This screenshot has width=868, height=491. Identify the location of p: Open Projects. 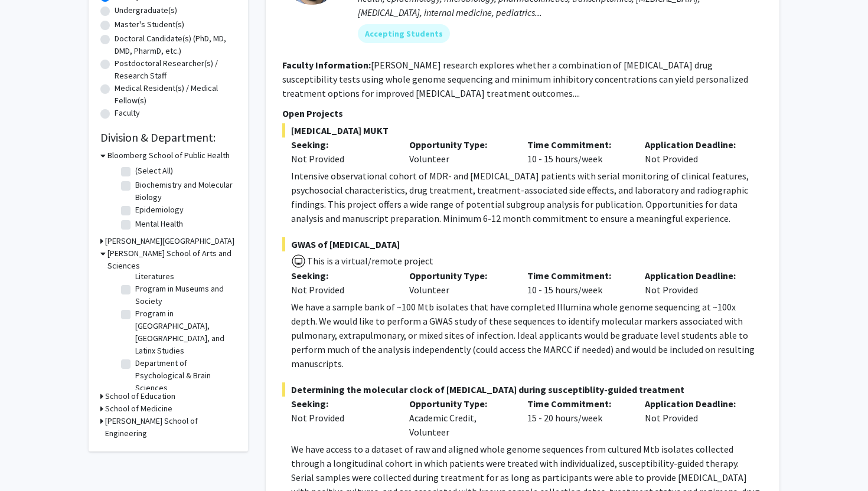
(522, 113).